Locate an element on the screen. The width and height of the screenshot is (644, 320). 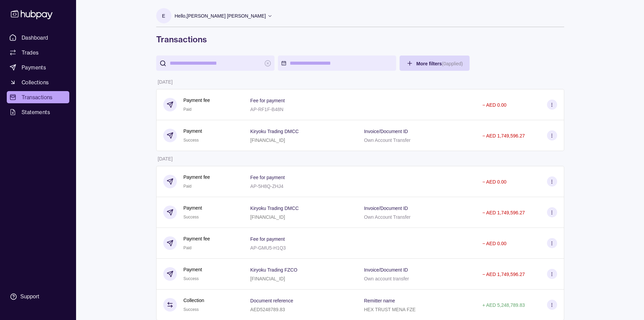
span: Dashboard is located at coordinates (35, 38).